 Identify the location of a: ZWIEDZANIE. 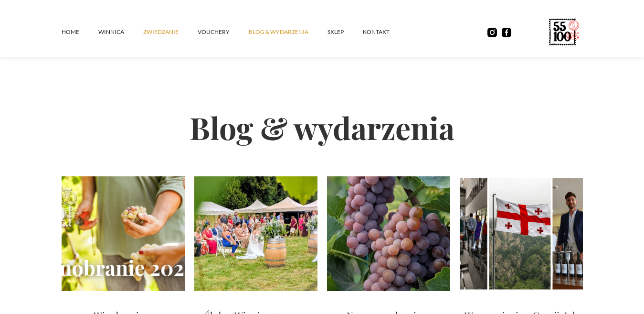
(170, 32).